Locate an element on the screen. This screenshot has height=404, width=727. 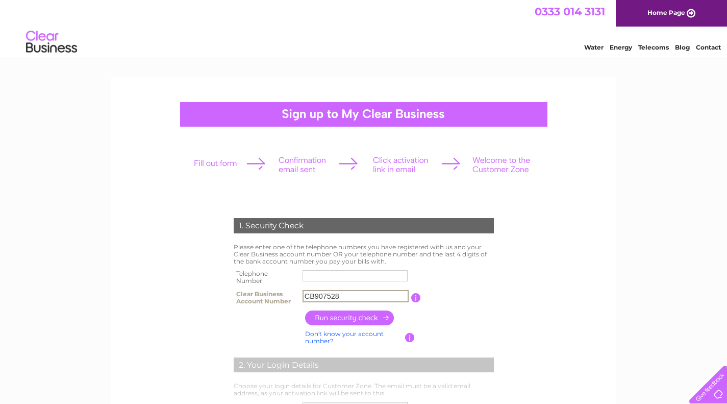
span: 0333 014 3131 is located at coordinates (570, 11).